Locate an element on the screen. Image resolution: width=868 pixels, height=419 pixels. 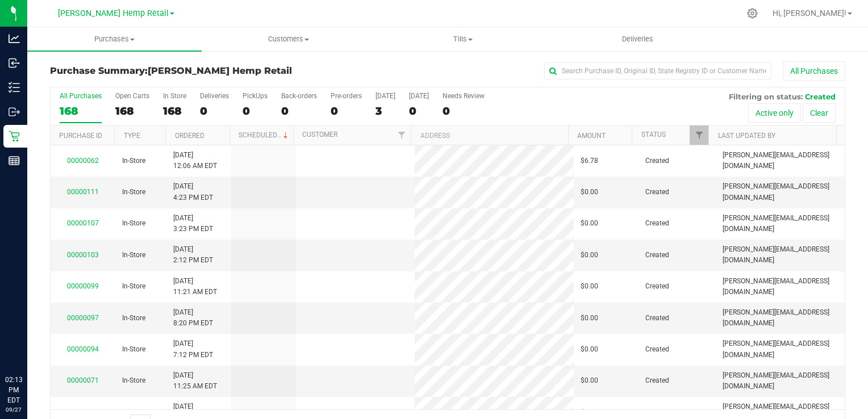
a: Tills is located at coordinates (463, 40).